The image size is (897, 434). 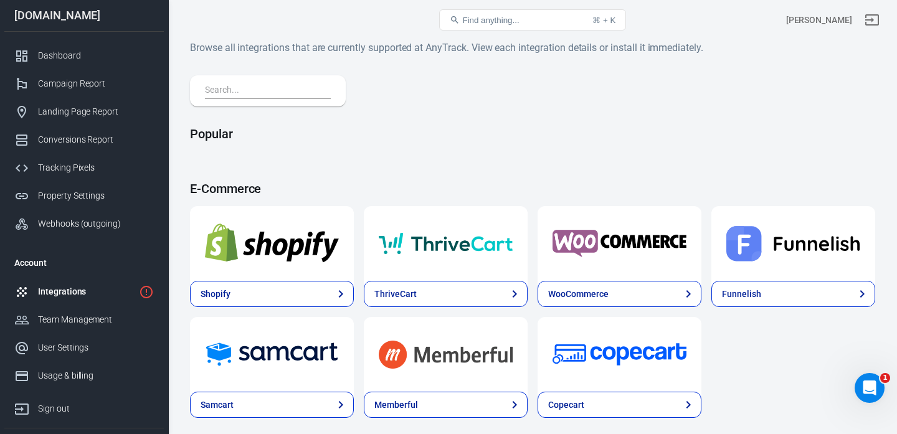 What do you see at coordinates (820, 20) in the screenshot?
I see `div: Account id: 0V08PxNB` at bounding box center [820, 20].